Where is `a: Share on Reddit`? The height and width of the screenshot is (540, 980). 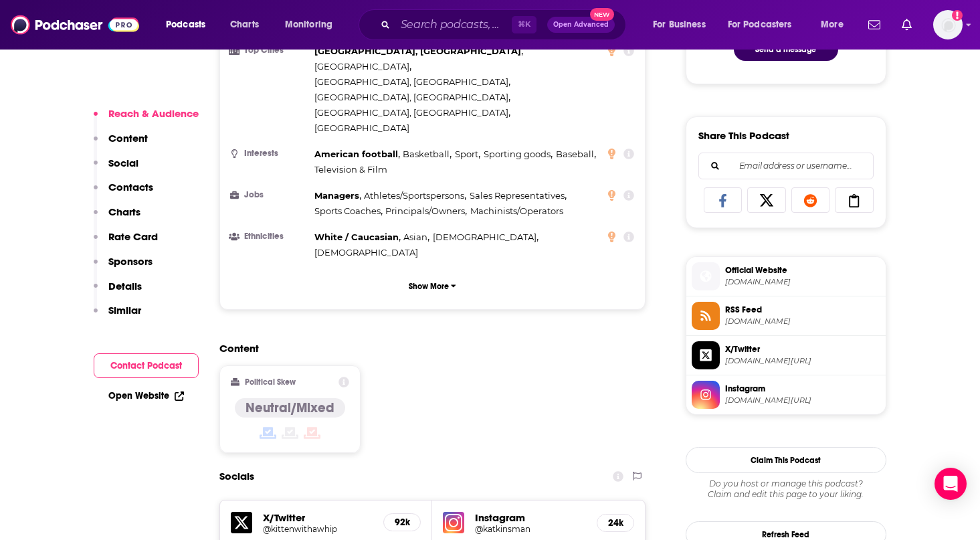 a: Share on Reddit is located at coordinates (811, 200).